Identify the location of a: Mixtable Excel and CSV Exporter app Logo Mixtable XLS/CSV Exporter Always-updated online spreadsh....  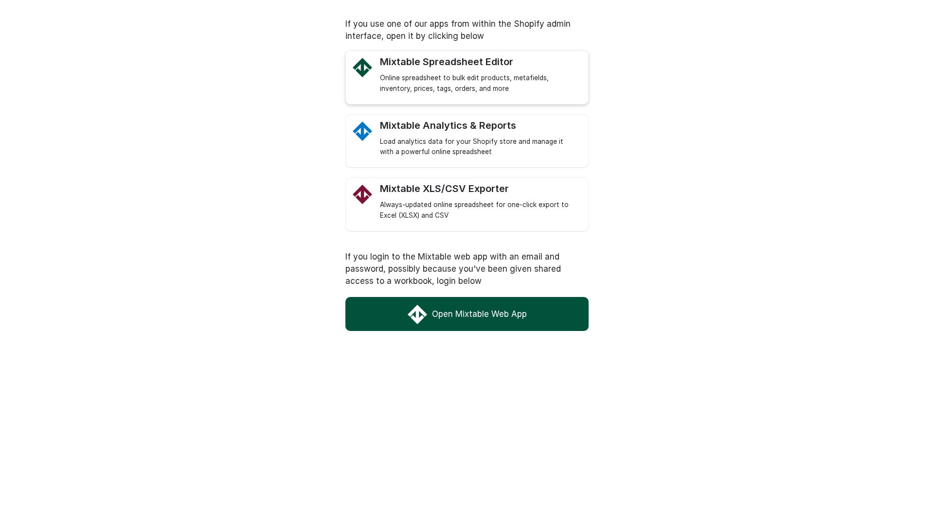
(479, 202).